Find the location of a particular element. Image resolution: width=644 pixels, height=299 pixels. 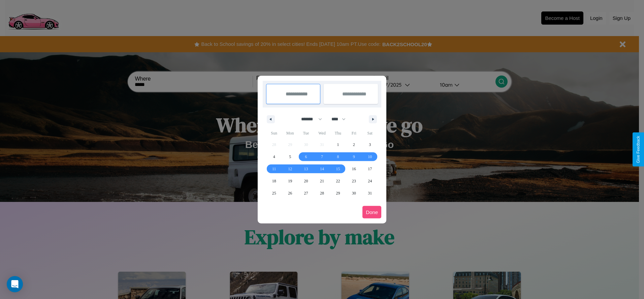

button: 22 is located at coordinates (338, 181).